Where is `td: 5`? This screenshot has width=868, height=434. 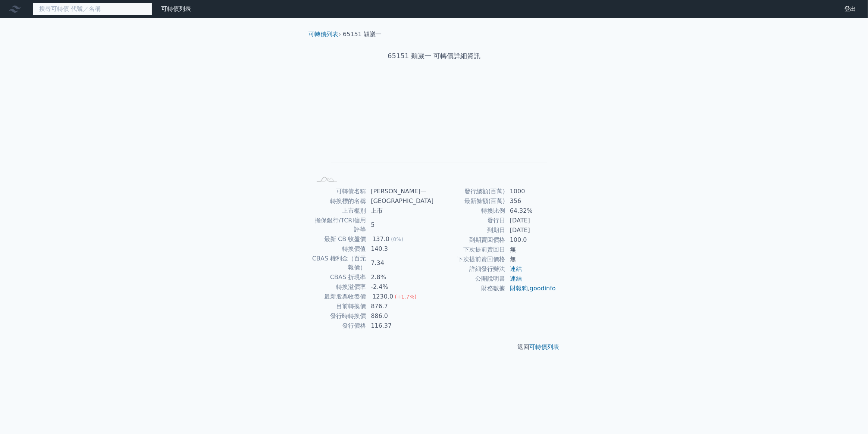
td: 5 is located at coordinates (400, 225).